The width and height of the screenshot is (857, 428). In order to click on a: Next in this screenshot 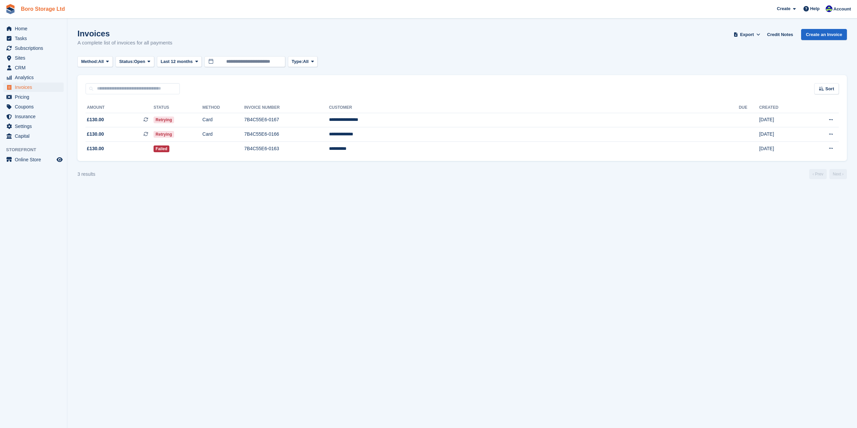, I will do `click(838, 174)`.